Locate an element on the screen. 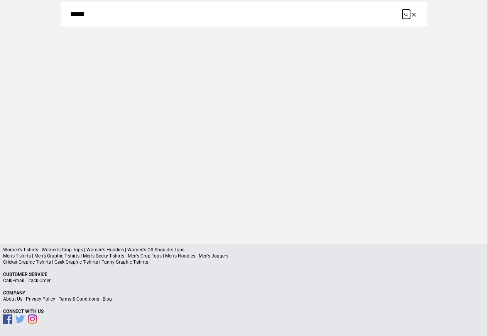  p: Customer Service is located at coordinates (244, 275).